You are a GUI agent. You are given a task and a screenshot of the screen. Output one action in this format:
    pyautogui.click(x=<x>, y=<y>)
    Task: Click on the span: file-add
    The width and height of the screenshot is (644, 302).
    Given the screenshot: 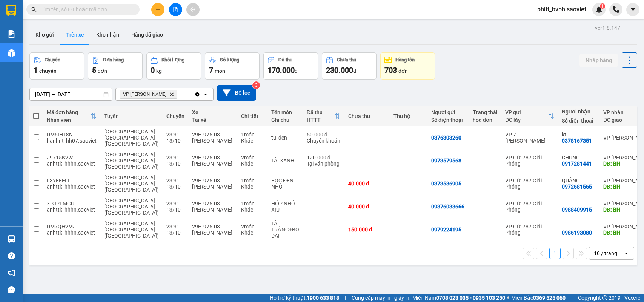 What is the action you would take?
    pyautogui.click(x=176, y=9)
    